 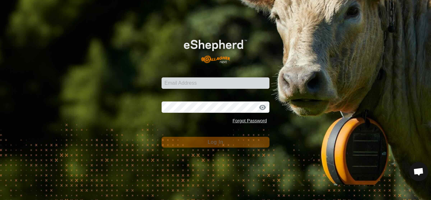 I want to click on input: Email Address, so click(x=215, y=83).